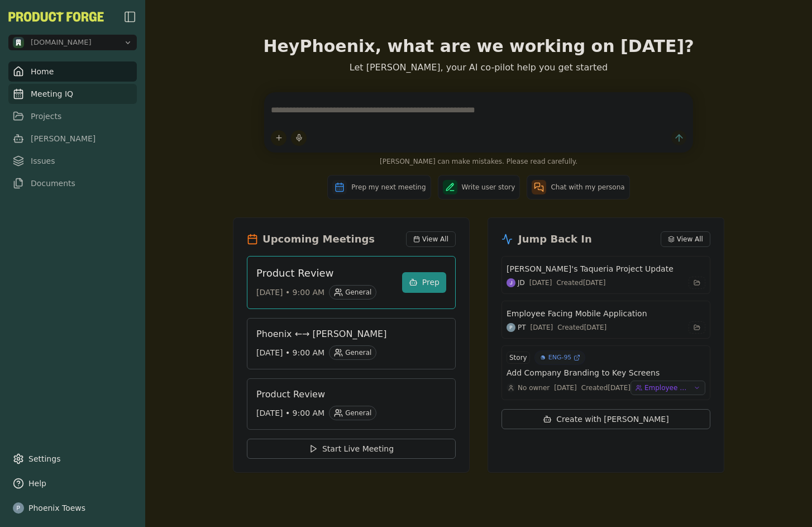 This screenshot has width=812, height=527. What do you see at coordinates (577, 313) in the screenshot?
I see `h3: Employee Facing Mobile Application` at bounding box center [577, 313].